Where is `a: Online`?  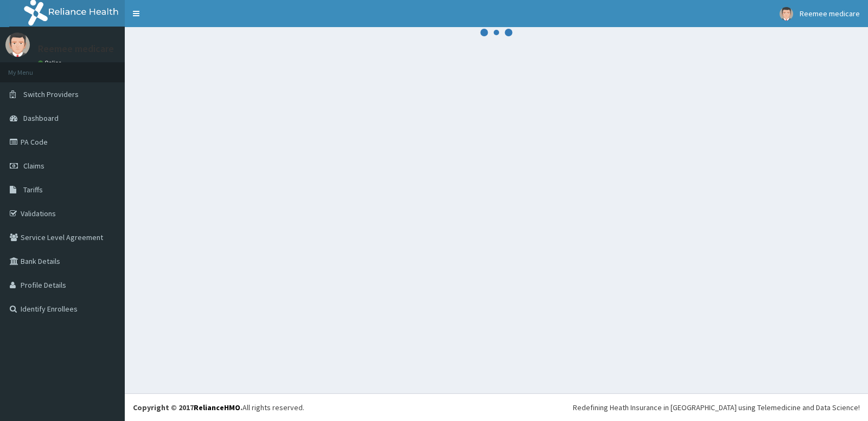 a: Online is located at coordinates (51, 63).